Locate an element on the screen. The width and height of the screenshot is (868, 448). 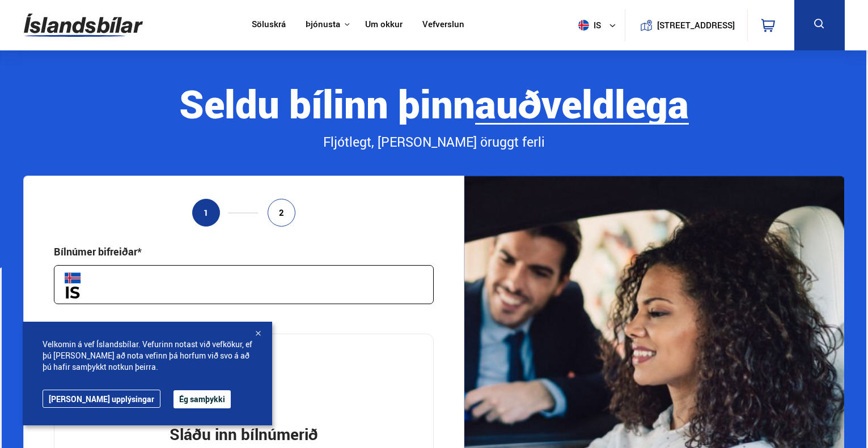
a: Söluskrá is located at coordinates (269, 25).